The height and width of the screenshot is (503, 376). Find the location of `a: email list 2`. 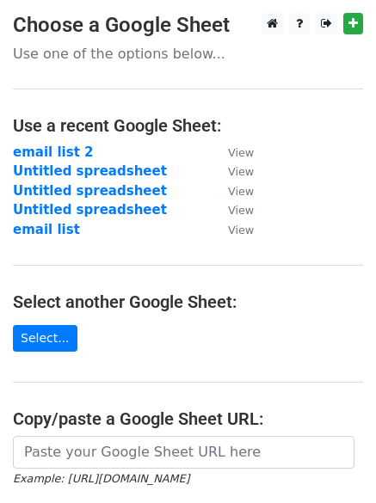

a: email list 2 is located at coordinates (52, 152).